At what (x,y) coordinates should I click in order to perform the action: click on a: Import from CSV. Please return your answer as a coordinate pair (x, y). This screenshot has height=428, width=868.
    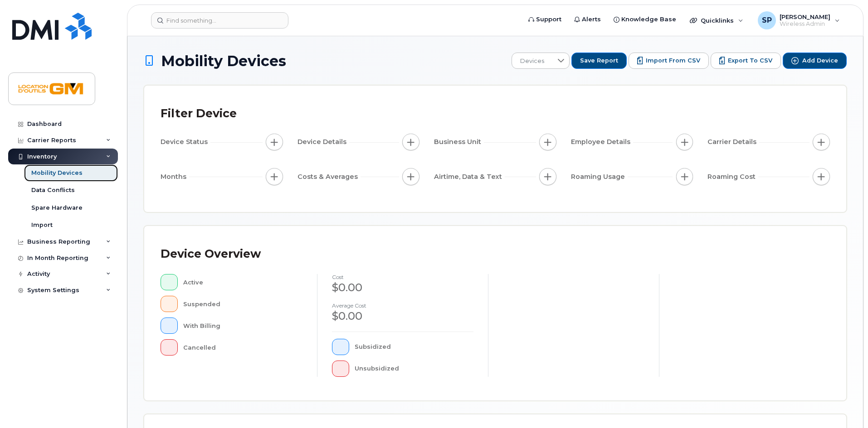
    Looking at the image, I should click on (668, 61).